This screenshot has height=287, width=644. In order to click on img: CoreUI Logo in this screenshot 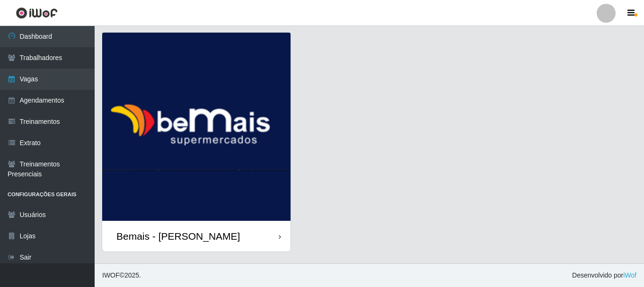, I will do `click(37, 13)`.